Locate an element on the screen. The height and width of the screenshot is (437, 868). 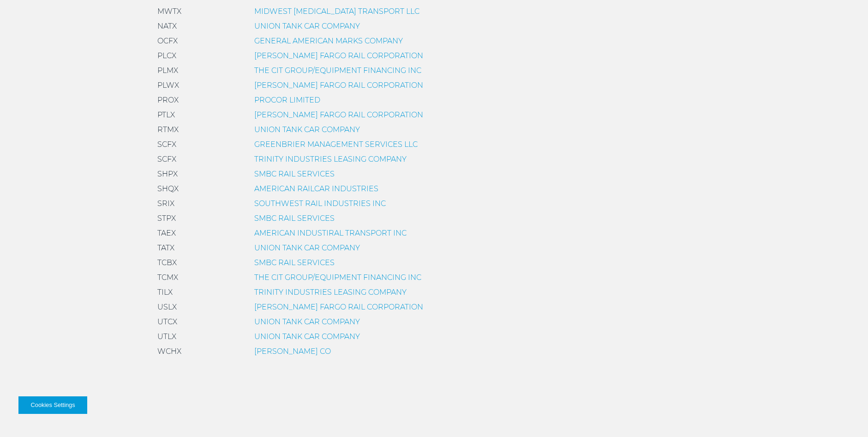
a: PROCOR LIMITED is located at coordinates (287, 100).